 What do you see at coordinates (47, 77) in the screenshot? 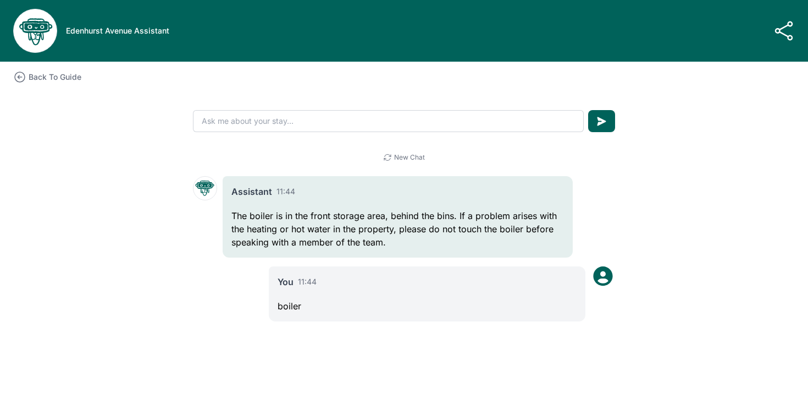
I see `a: Back To Guide` at bounding box center [47, 77].